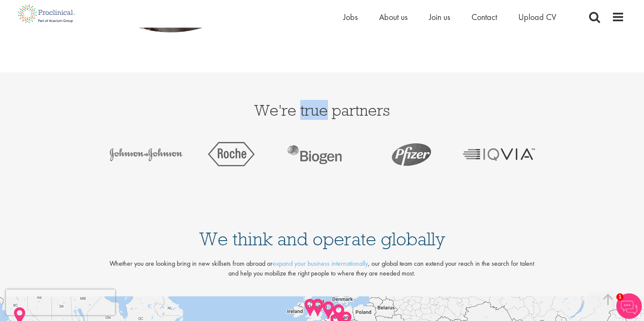 The width and height of the screenshot is (644, 321). Describe the element at coordinates (320, 264) in the screenshot. I see `a: expand your business internationally` at that location.